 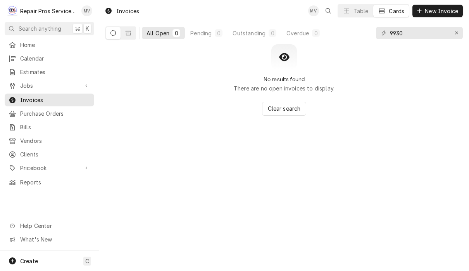 What do you see at coordinates (49, 140) in the screenshot?
I see `a: Vendors` at bounding box center [49, 140].